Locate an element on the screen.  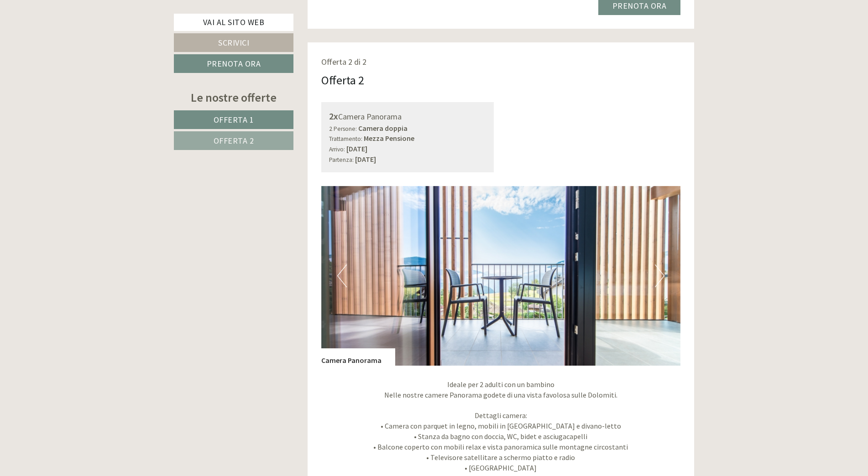
img: image is located at coordinates (501, 276).